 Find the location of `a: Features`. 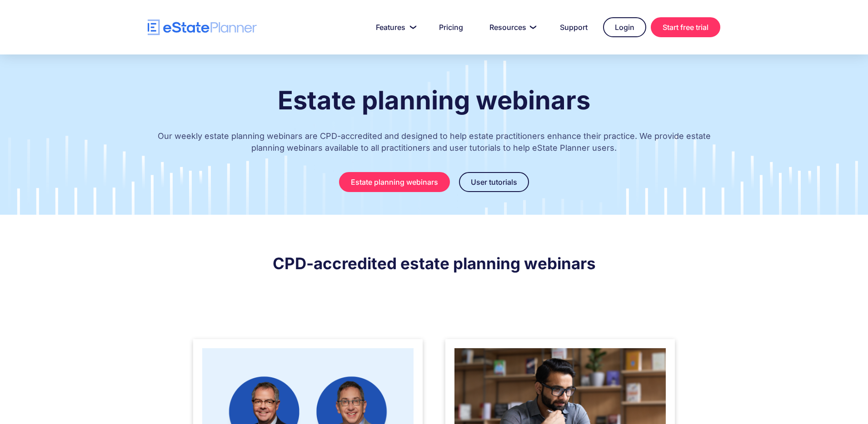

a: Features is located at coordinates (394, 27).